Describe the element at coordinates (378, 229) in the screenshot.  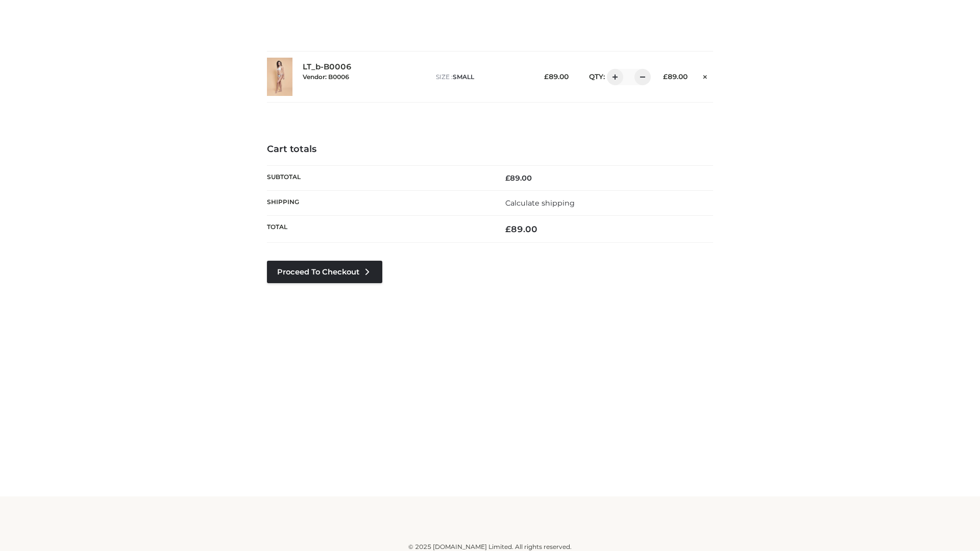
I see `th: Total` at that location.